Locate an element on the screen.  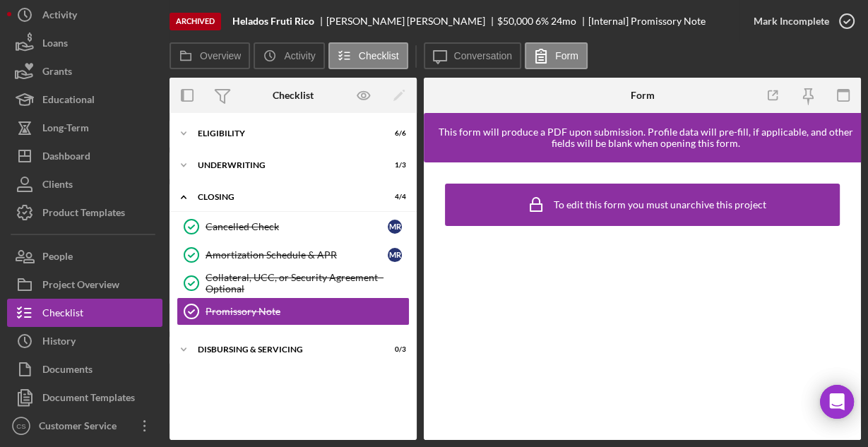
button: Project Overview is located at coordinates (85, 285).